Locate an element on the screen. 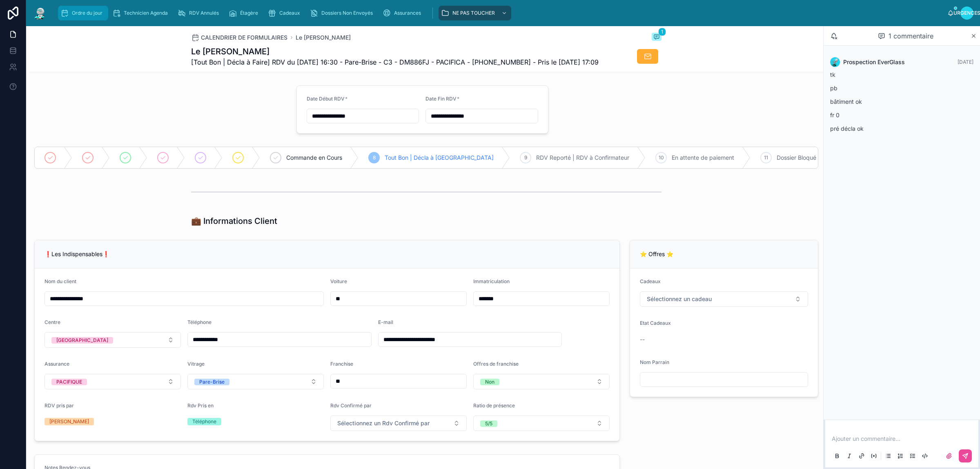  a: NE PAS TOUCHER is located at coordinates (475, 13).